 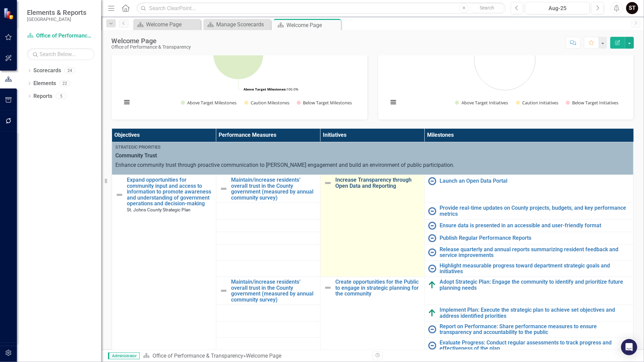 I want to click on a: Welcome Page, so click(x=167, y=24).